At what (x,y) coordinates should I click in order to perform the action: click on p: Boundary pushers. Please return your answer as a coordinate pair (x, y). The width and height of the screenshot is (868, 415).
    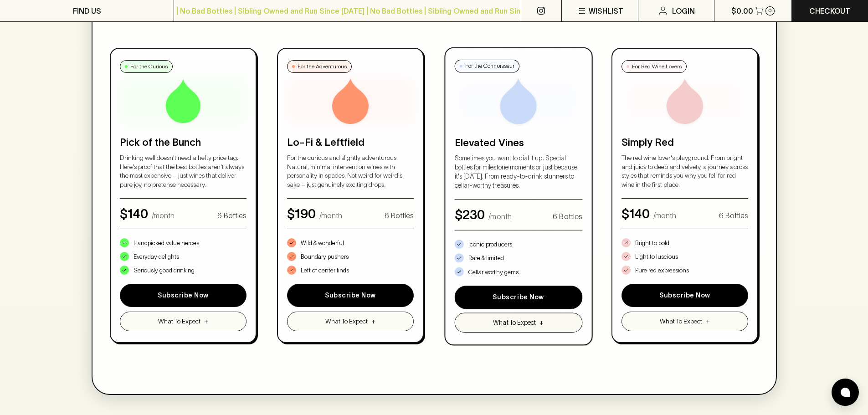
    Looking at the image, I should click on (324, 257).